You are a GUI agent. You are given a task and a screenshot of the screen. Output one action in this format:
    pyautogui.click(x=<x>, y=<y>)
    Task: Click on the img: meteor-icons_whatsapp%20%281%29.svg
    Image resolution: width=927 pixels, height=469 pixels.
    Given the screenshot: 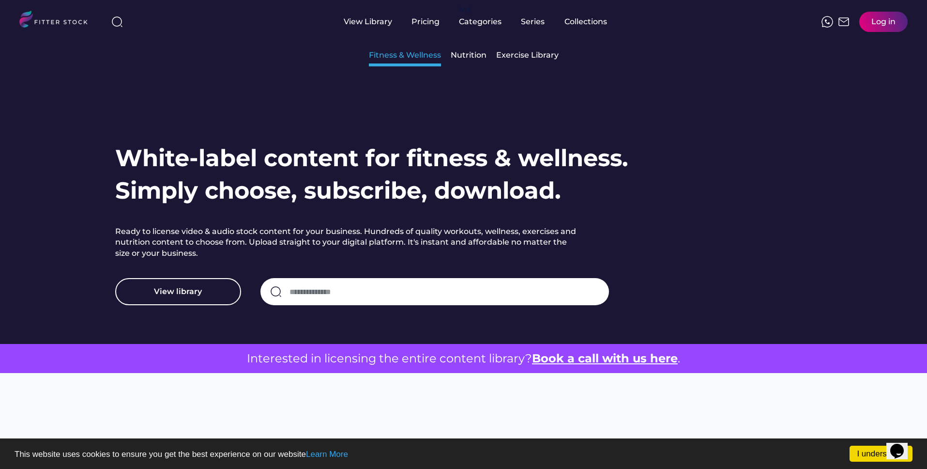 What is the action you would take?
    pyautogui.click(x=828, y=22)
    